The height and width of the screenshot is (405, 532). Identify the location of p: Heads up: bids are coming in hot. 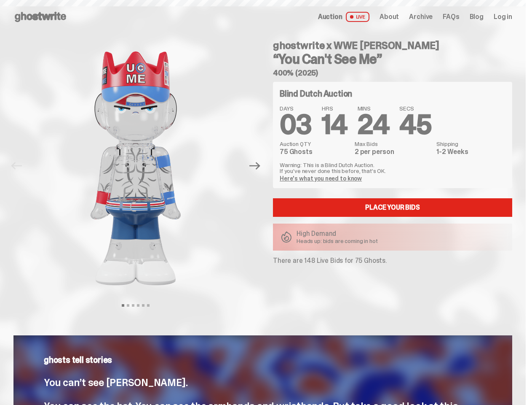
(337, 241).